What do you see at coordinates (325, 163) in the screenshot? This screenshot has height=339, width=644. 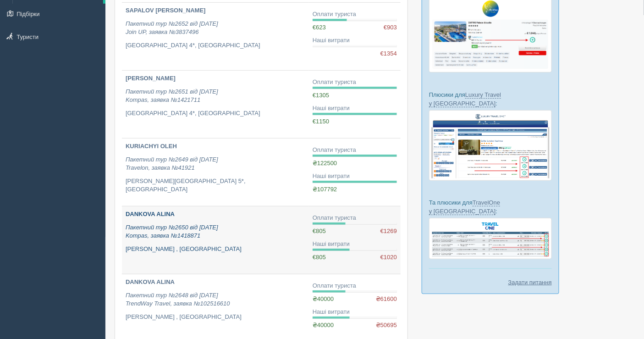 I see `span: ₴122500` at bounding box center [325, 163].